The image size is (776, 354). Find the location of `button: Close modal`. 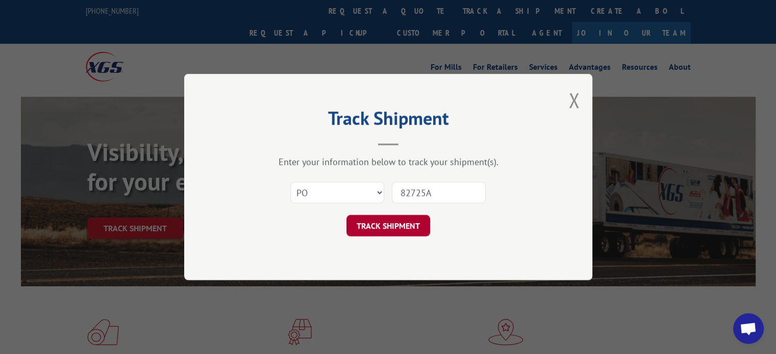

button: Close modal is located at coordinates (574, 100).